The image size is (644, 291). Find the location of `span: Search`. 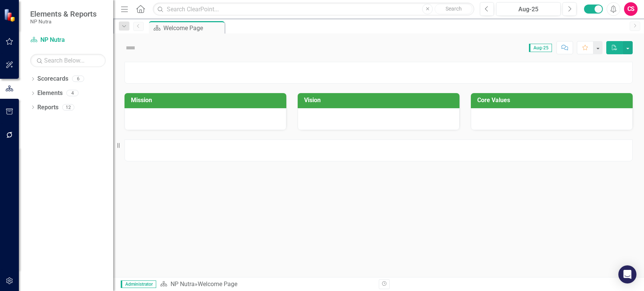

span: Search is located at coordinates (453, 9).